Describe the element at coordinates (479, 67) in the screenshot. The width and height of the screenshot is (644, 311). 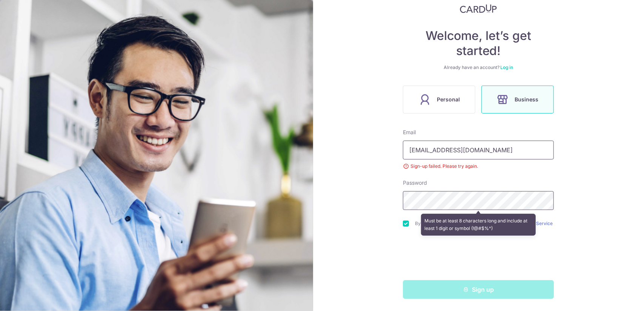
I see `div: Already have an account?` at that location.